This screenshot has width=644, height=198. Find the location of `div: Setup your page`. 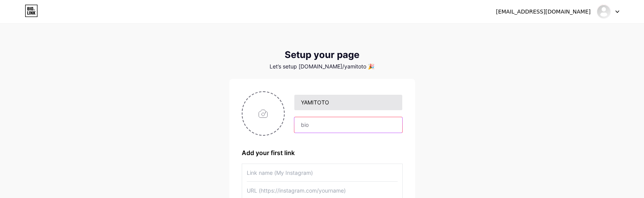

div: Setup your page is located at coordinates (322, 55).